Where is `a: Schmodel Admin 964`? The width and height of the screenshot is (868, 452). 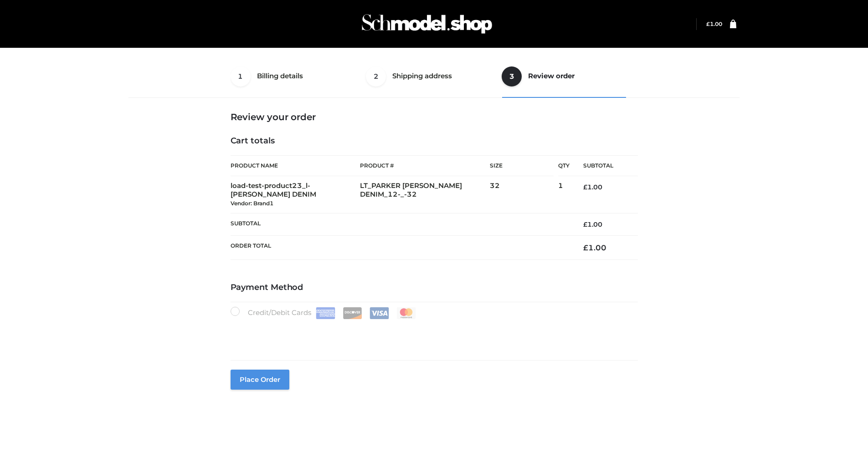 a: Schmodel Admin 964 is located at coordinates (427, 24).